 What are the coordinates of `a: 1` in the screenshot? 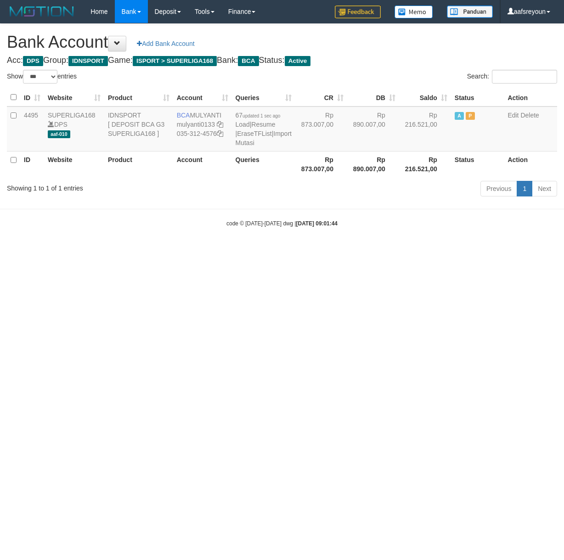 It's located at (524, 189).